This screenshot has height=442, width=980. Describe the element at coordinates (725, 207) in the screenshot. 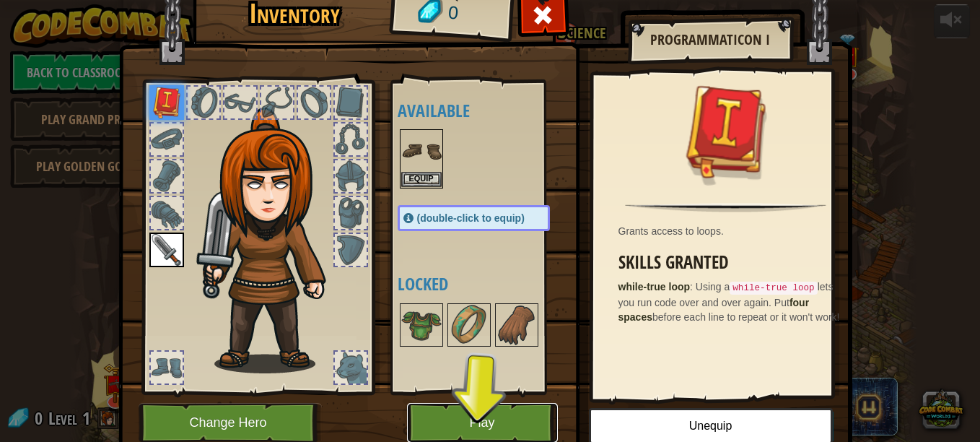

I see `img: hr.png` at that location.